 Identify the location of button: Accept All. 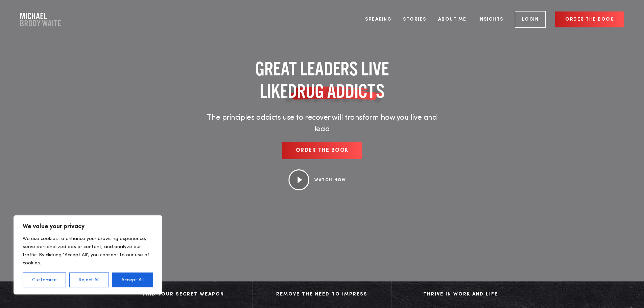
(132, 280).